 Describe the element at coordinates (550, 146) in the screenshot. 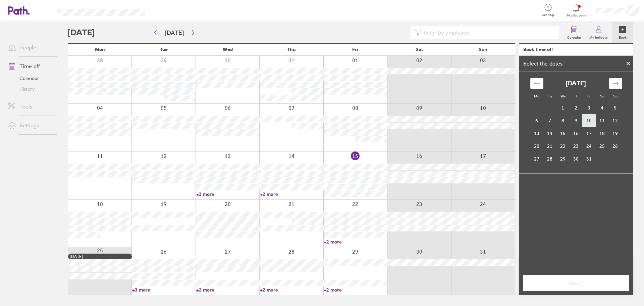

I see `td: Tuesday, July 21, 2026` at that location.